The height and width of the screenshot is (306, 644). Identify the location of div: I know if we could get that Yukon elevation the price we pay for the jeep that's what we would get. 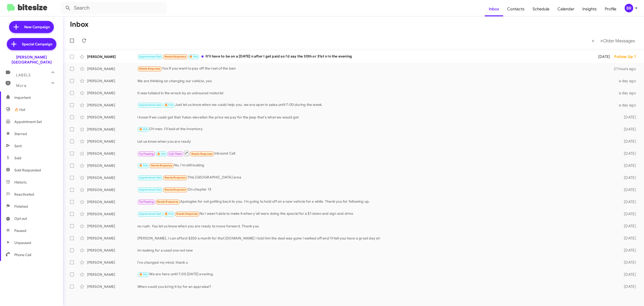
(376, 117).